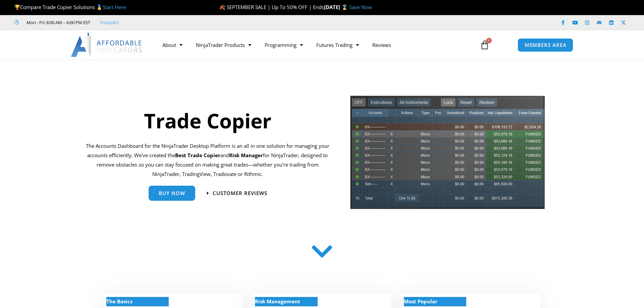 This screenshot has width=644, height=308. What do you see at coordinates (171, 193) in the screenshot?
I see `span: Buy Now` at bounding box center [171, 193].